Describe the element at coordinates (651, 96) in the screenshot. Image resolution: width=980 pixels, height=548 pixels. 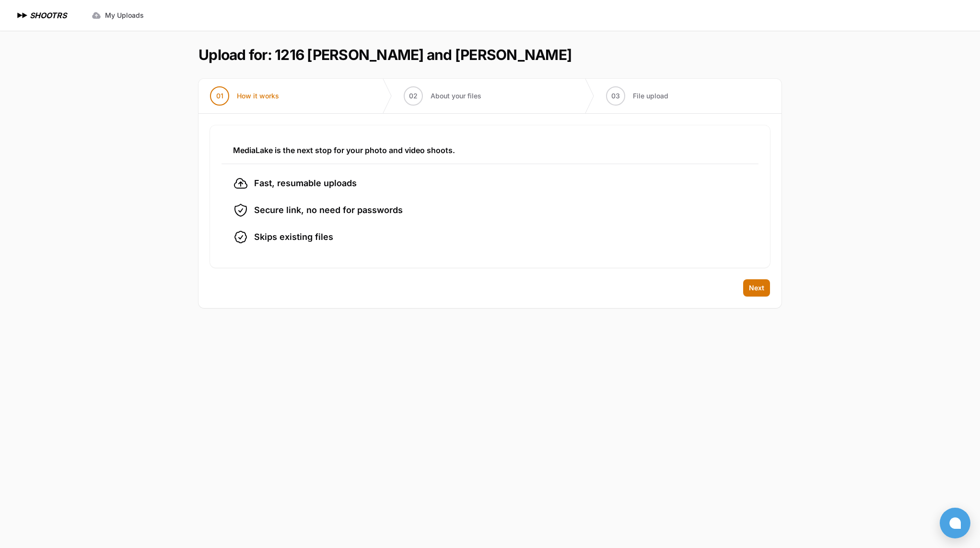
I see `span: File upload` at that location.